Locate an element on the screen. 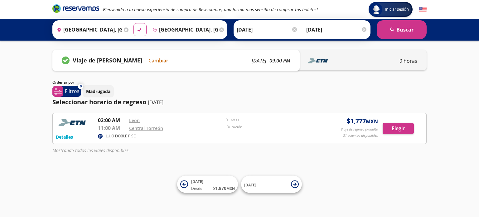 This screenshot has height=217, width=479. p: Duración is located at coordinates (273, 127).